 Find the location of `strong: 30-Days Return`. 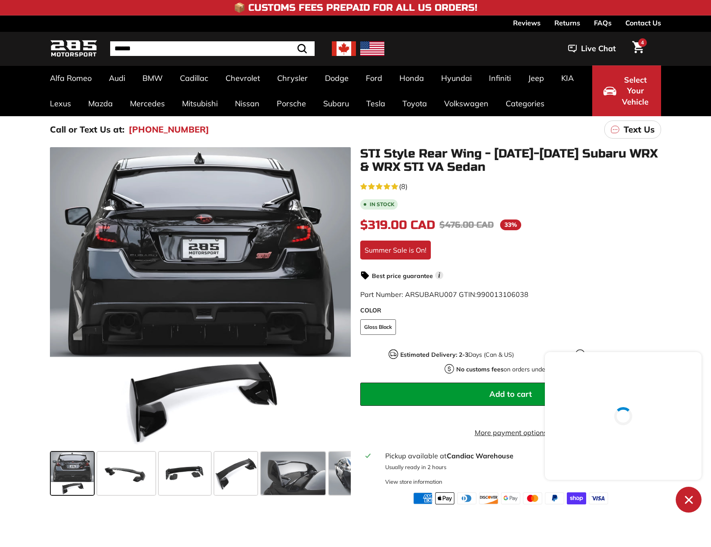

strong: 30-Days Return is located at coordinates (610, 355).